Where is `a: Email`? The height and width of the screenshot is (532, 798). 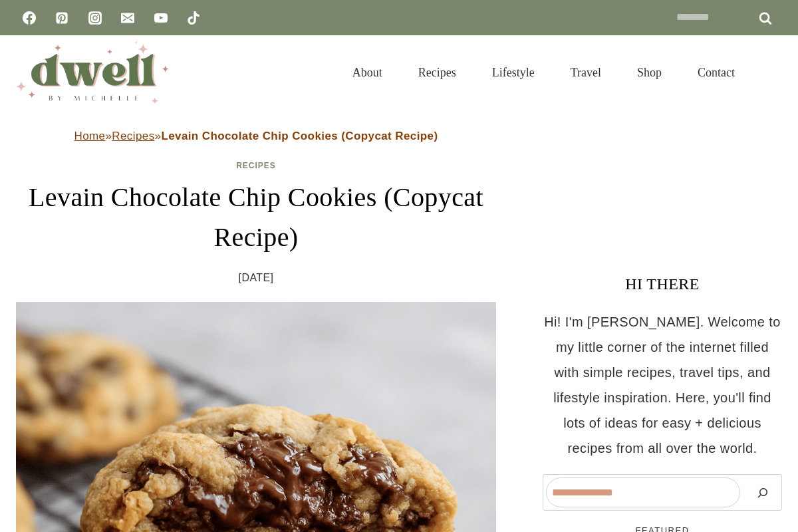
a: Email is located at coordinates (128, 18).